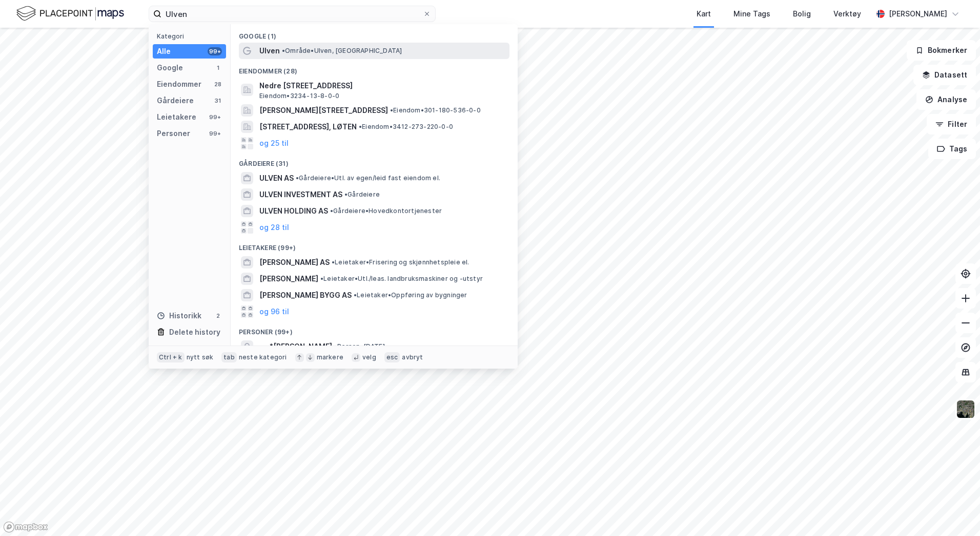 The height and width of the screenshot is (536, 980). I want to click on div: Eiendommer, so click(179, 84).